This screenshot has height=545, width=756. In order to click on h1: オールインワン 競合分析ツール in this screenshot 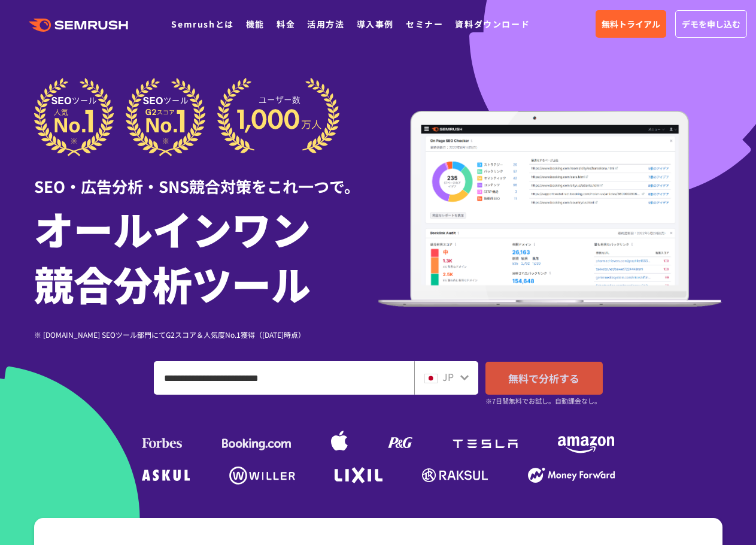, I will do `click(206, 255)`.